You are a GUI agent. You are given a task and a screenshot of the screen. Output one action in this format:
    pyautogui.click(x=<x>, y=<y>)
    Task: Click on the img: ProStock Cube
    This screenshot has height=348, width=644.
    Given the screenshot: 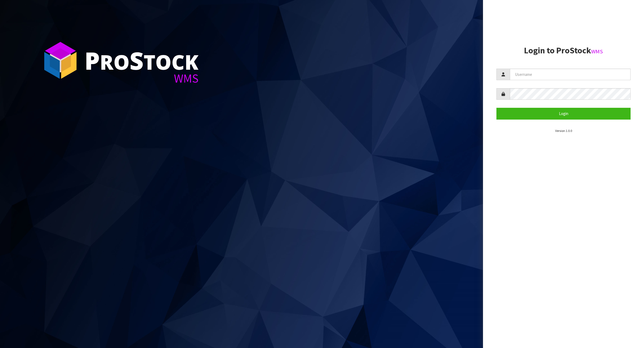 What is the action you would take?
    pyautogui.click(x=60, y=60)
    